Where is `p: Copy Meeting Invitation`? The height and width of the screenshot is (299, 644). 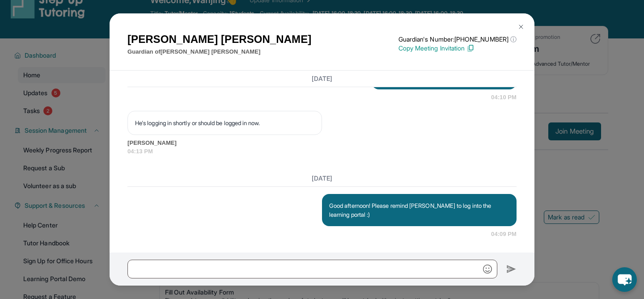 p: Copy Meeting Invitation is located at coordinates (457, 49).